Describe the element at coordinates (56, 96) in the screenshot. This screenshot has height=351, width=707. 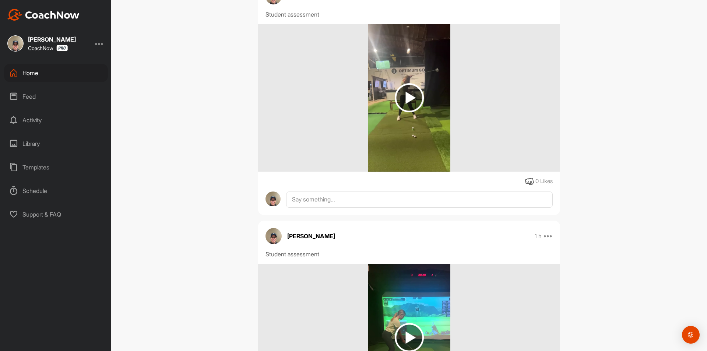
I see `div: Feed` at that location.